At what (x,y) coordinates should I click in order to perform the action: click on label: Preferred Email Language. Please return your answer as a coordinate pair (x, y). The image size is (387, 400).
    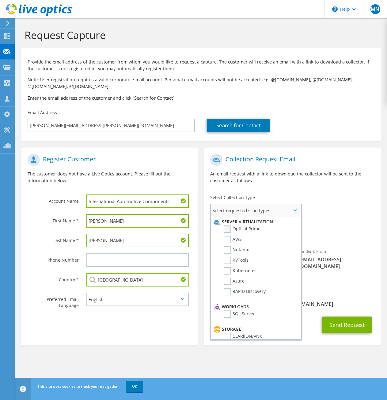
    Looking at the image, I should click on (53, 301).